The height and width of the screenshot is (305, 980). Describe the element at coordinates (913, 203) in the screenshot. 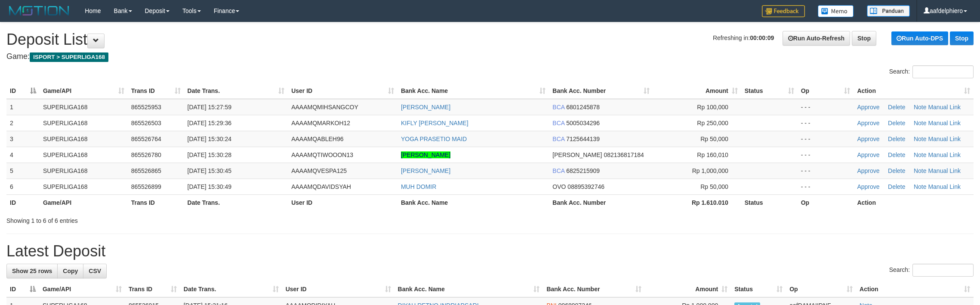

I see `th: Action` at that location.